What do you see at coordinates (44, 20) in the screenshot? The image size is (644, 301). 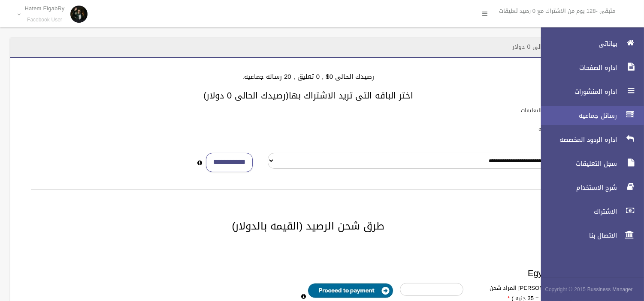 I see `small: Facebook User` at bounding box center [44, 20].